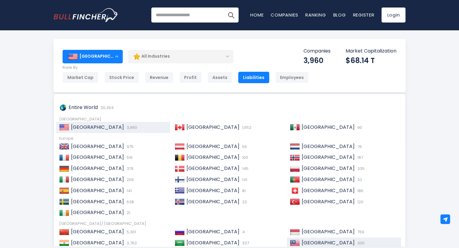 This screenshot has width=459, height=248. Describe the element at coordinates (253, 78) in the screenshot. I see `div: Liabilities` at that location.